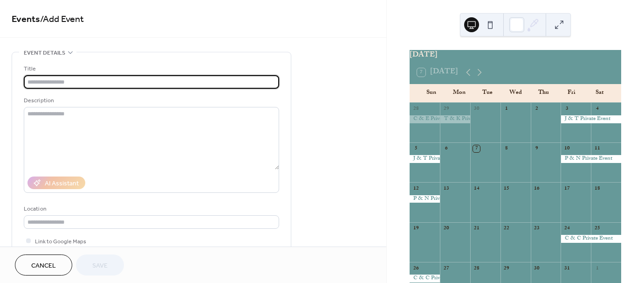  I want to click on div: 18, so click(597, 188).